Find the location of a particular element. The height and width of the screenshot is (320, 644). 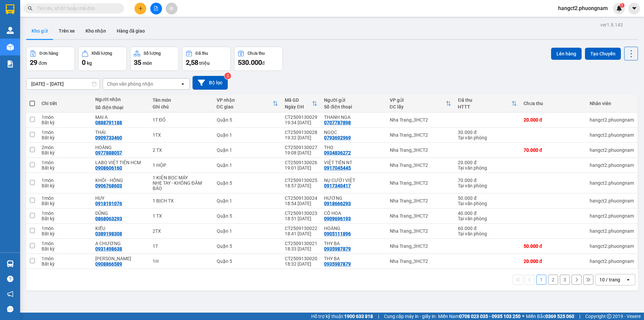

div: KHÔI - HỒNG is located at coordinates (120, 181).